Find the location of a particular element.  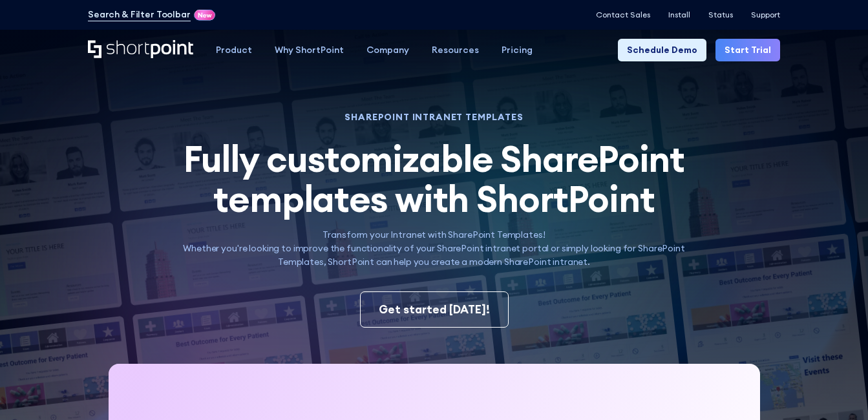

p: Contact Sales is located at coordinates (623, 15).